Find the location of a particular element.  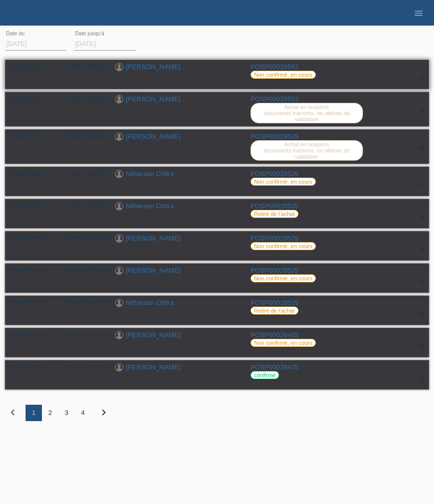

div: CHF 8'000.00 is located at coordinates (83, 302).